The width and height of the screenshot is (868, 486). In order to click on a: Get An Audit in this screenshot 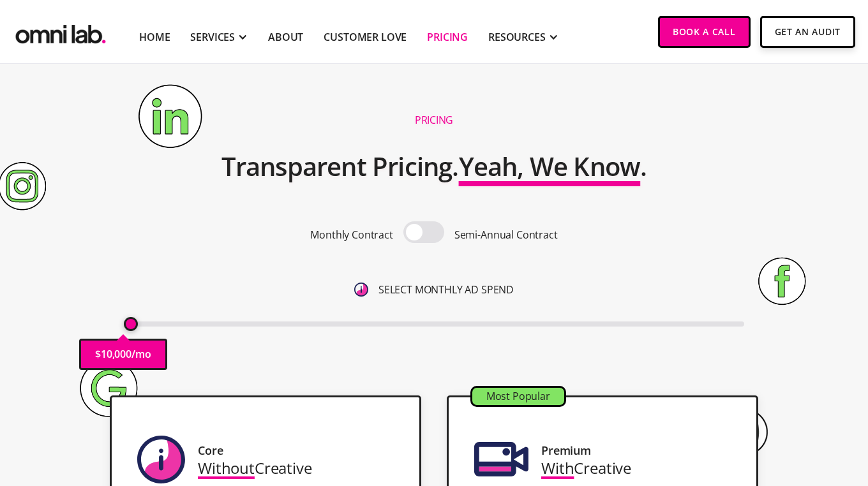, I will do `click(807, 32)`.